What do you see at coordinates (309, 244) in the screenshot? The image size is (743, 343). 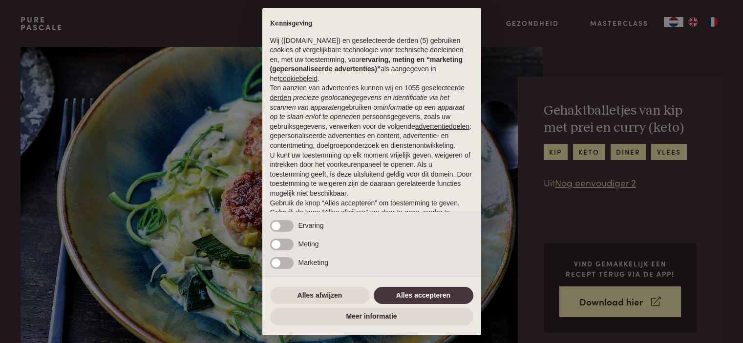 I see `span: Meting` at bounding box center [309, 244].